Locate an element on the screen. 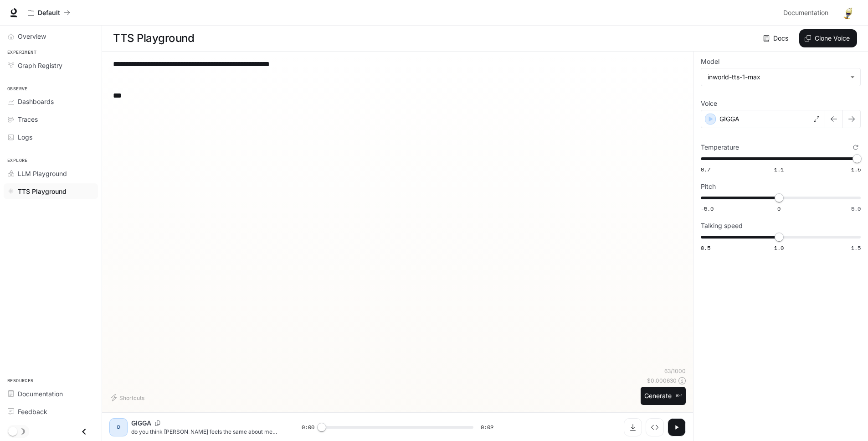 The image size is (868, 441). button: Copy Voice ID is located at coordinates (158, 423).